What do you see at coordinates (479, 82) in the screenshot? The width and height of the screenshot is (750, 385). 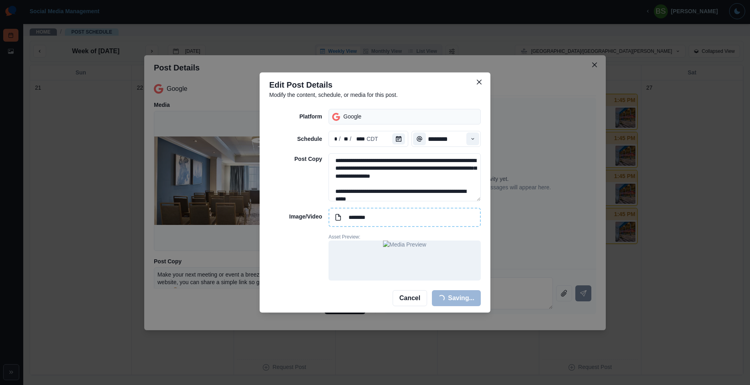 I see `button: Close` at bounding box center [479, 82].